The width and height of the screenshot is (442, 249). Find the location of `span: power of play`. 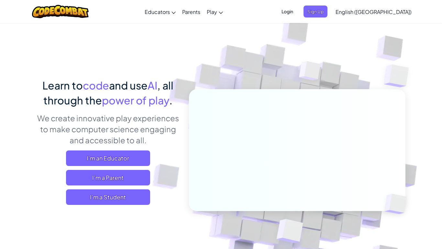

span: power of play is located at coordinates (136, 100).